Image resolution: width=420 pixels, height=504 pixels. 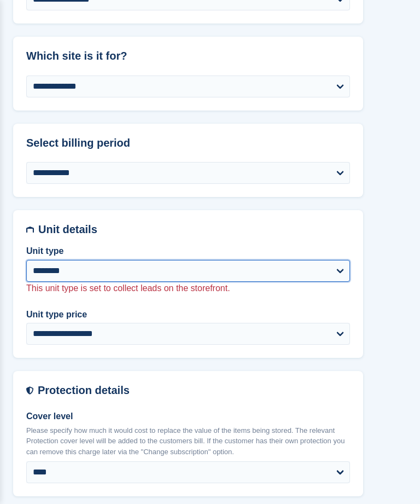 I want to click on h2: Protection details, so click(x=194, y=390).